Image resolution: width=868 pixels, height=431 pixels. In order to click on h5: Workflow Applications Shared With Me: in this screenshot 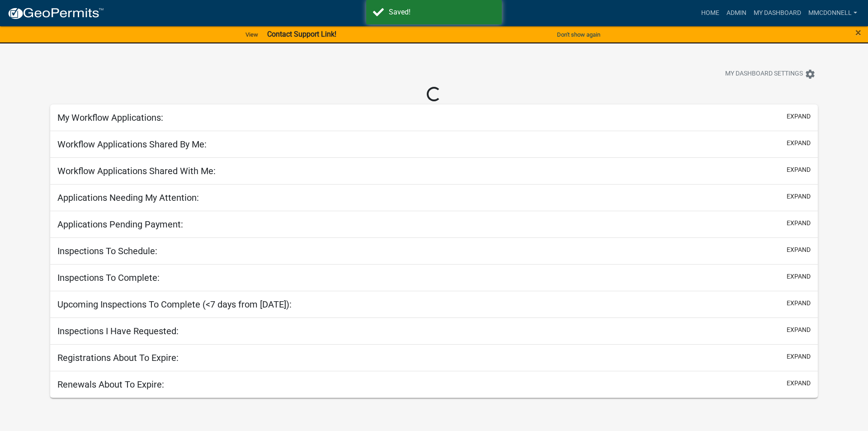, I will do `click(136, 171)`.